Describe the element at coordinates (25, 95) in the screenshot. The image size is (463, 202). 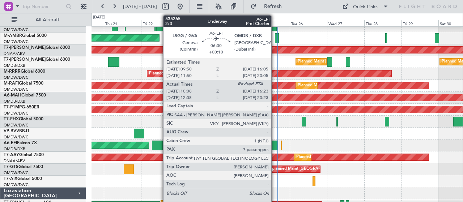
I see `a: A6-MAHGlobal 7500` at that location.